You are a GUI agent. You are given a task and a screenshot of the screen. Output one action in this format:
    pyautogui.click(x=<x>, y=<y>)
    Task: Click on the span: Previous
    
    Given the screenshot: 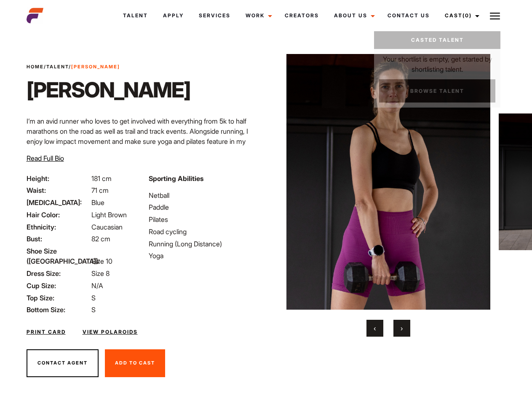 What is the action you would take?
    pyautogui.click(x=374, y=328)
    